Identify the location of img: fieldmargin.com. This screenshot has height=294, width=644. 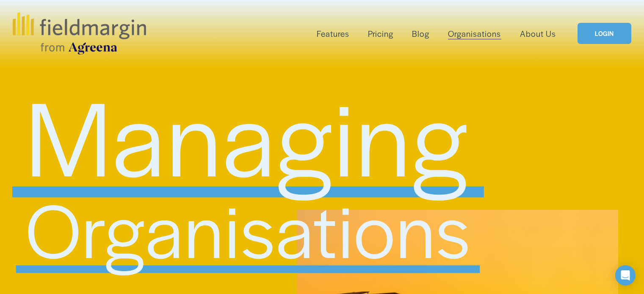
(79, 33).